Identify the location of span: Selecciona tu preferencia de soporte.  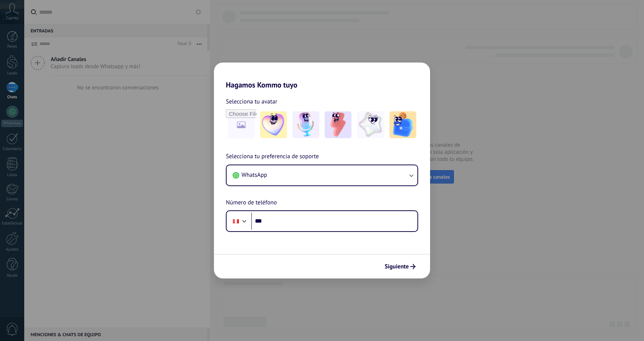
(272, 157).